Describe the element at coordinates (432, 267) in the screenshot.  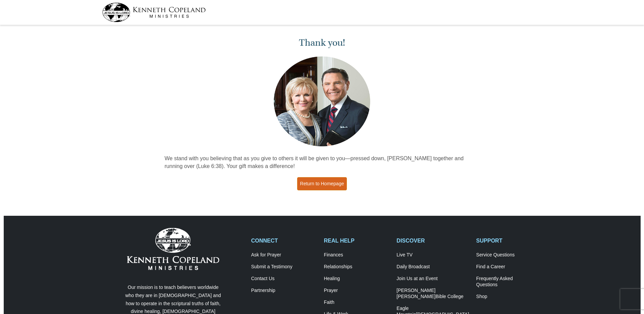
I see `a: Daily Broadcast` at that location.